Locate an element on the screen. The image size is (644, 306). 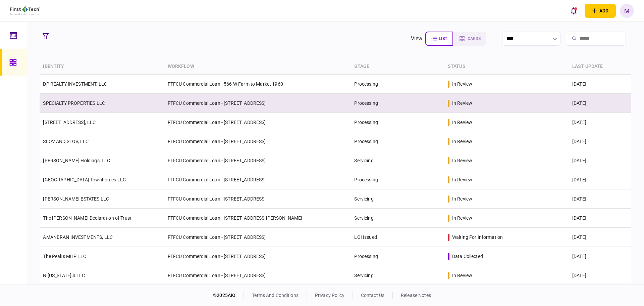
a: terms and conditions is located at coordinates (275, 295).